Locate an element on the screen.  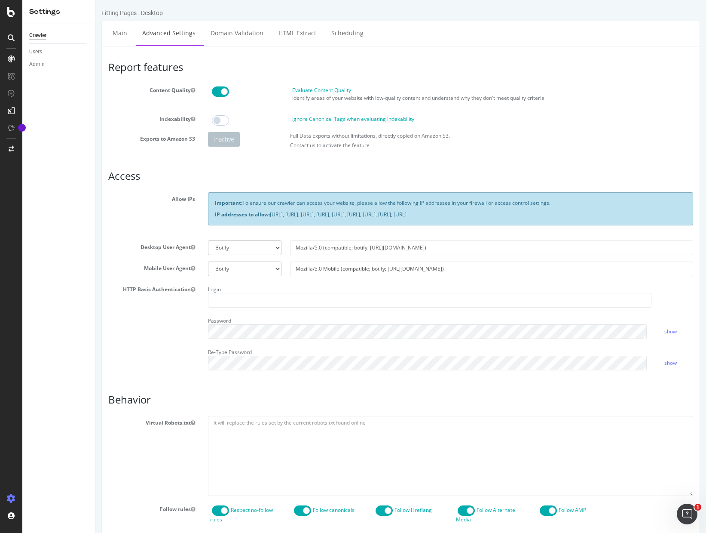
label: Follow canonicals is located at coordinates (238, 509).